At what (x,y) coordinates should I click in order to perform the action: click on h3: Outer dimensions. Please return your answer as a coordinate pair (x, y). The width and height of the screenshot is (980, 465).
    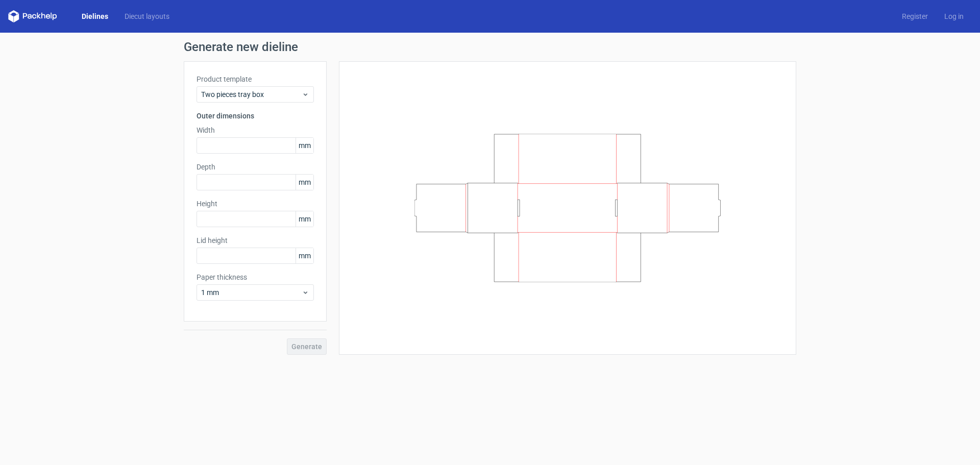
    Looking at the image, I should click on (255, 116).